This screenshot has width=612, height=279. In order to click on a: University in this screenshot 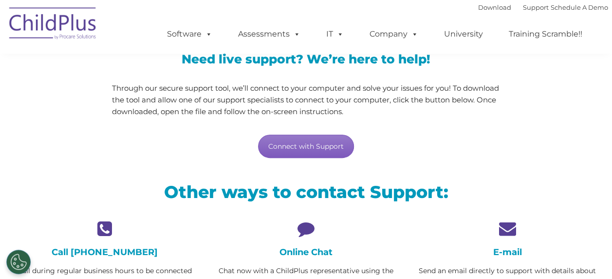, I will do `click(464, 34)`.